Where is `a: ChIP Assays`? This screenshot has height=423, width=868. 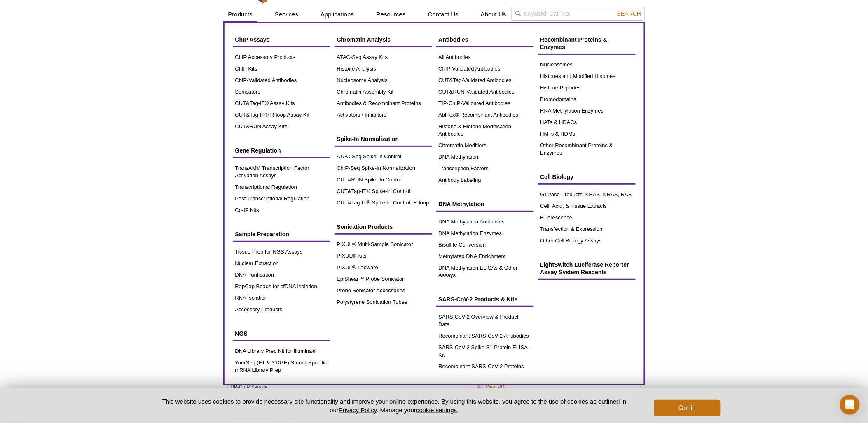
a: ChIP Assays is located at coordinates (281, 40).